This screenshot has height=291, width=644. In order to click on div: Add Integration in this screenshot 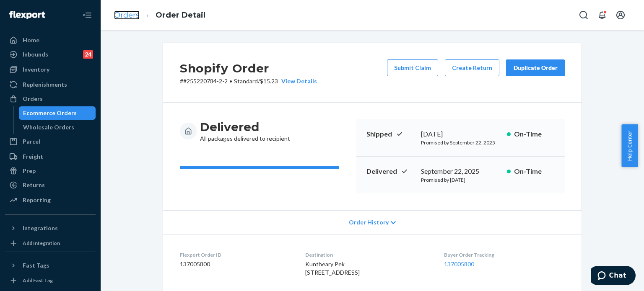, I will do `click(41, 243)`.